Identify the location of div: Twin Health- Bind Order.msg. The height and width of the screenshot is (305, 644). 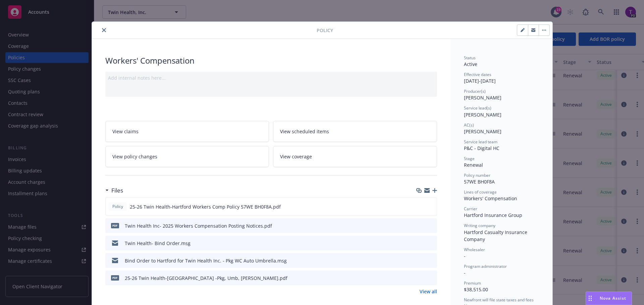
(158, 243).